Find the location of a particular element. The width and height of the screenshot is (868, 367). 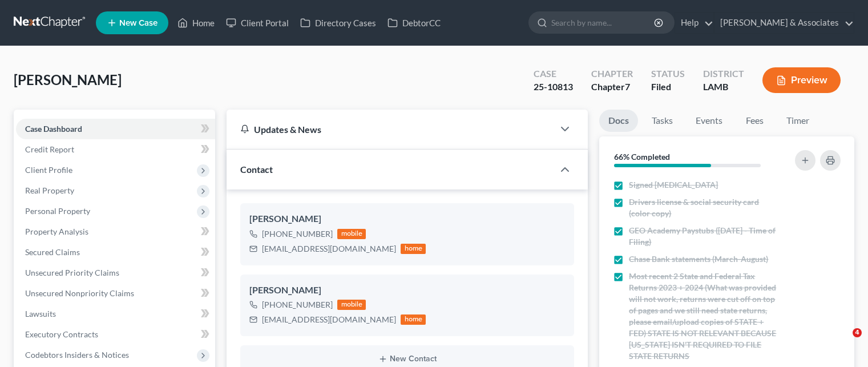

a: Case Dashboard is located at coordinates (116, 129).